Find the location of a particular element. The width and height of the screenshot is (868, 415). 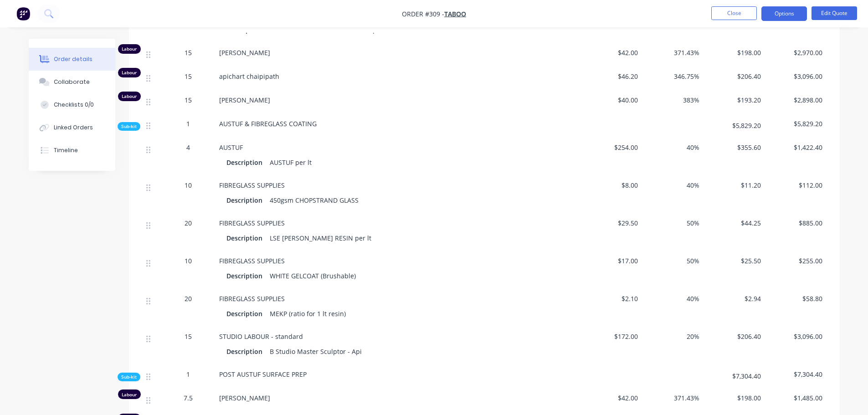

a: Taboo is located at coordinates (455, 14).